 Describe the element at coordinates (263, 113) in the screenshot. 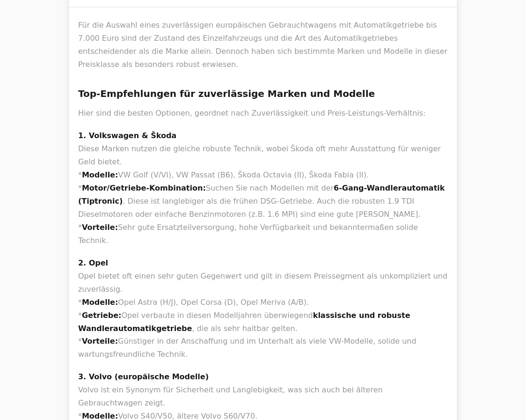

I see `p: Hier sind die besten Optionen, geordnet nach Zuverlässigkeit und Preis-Leistungs-Verhältnis:` at that location.